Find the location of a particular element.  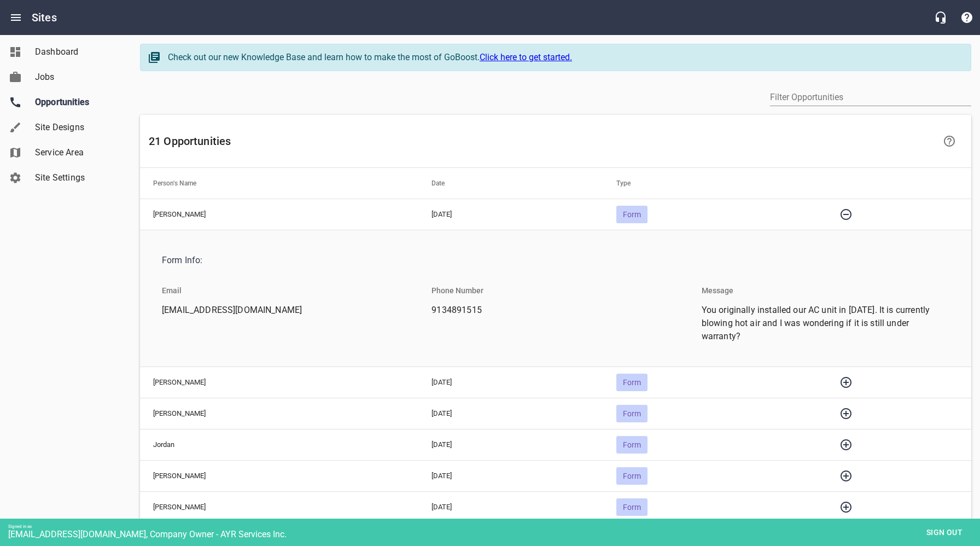

span: Service Area is located at coordinates (77, 152).